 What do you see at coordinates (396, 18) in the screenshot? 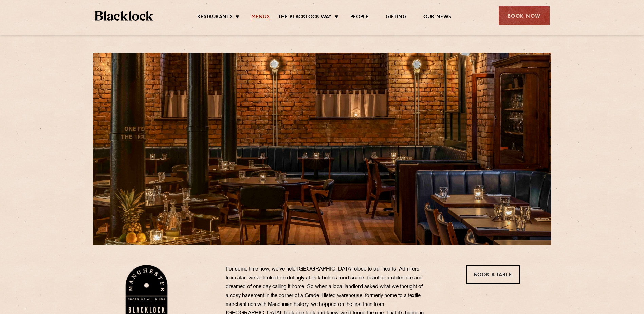
I see `a: Gifting` at bounding box center [396, 18].